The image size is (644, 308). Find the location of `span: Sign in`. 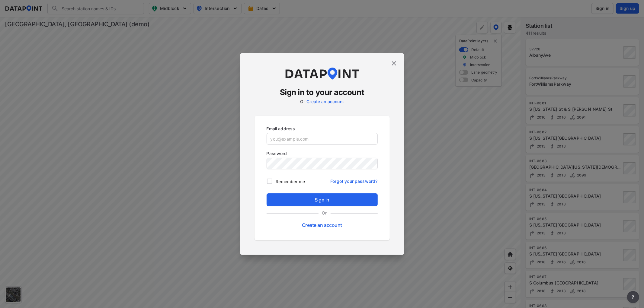

span: Sign in is located at coordinates (322, 199).